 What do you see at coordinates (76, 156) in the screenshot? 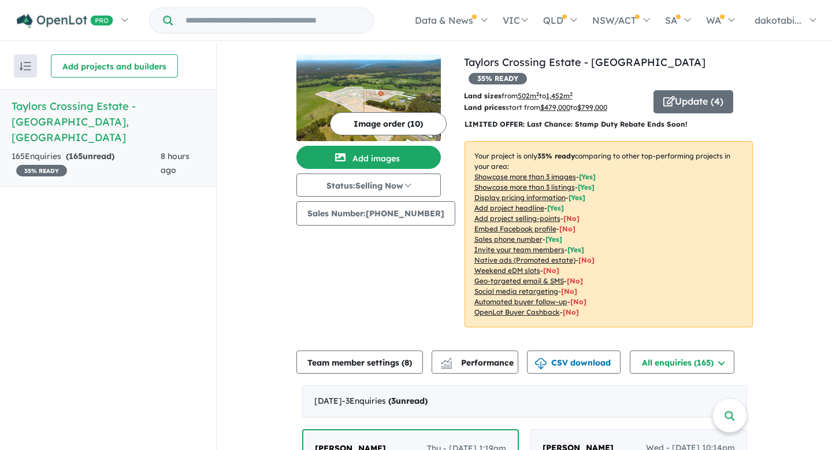
I see `span: 165` at bounding box center [76, 156].